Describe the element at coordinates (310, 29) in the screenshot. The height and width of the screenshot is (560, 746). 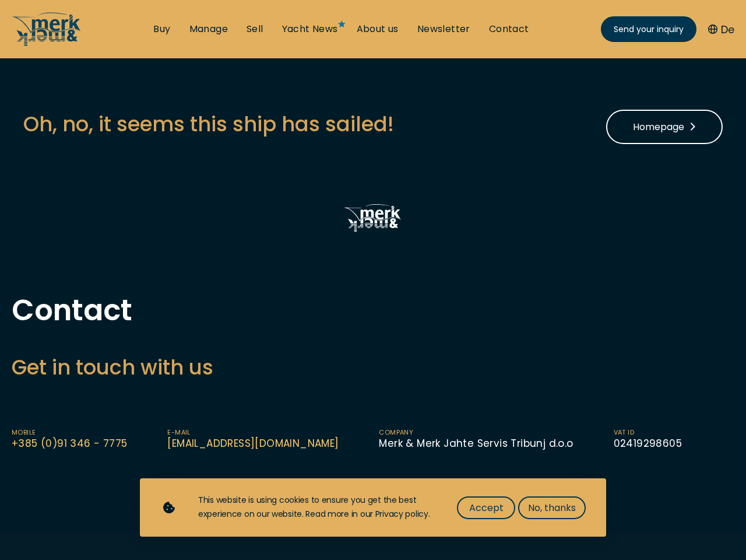
I see `a: Yacht News` at that location.